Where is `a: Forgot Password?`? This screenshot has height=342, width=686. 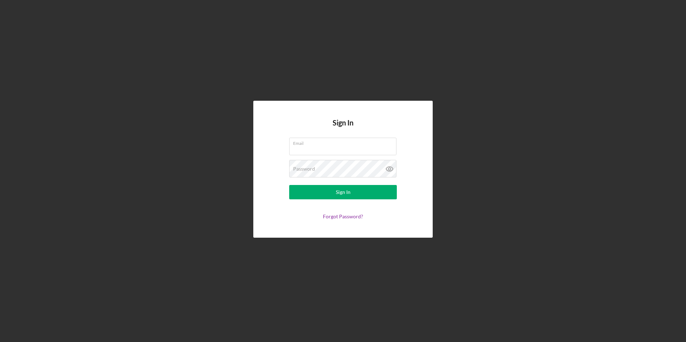
a: Forgot Password? is located at coordinates (343, 216).